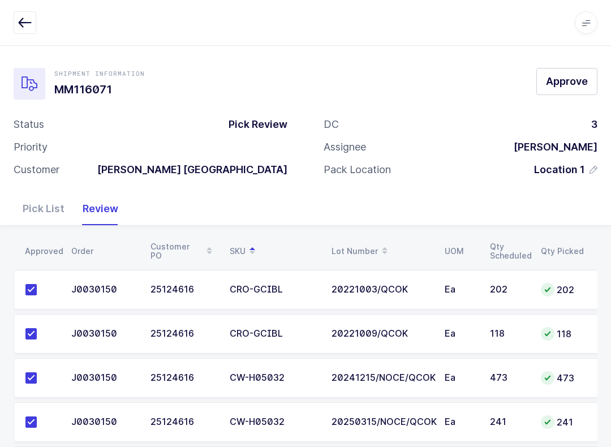 The width and height of the screenshot is (611, 447). I want to click on h1: MM116071, so click(100, 89).